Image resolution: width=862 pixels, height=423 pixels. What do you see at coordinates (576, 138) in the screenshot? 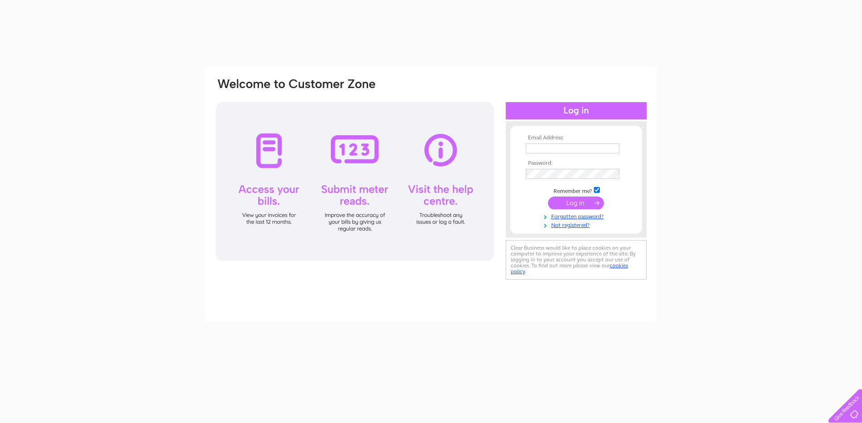
I see `th: Email Address:` at bounding box center [576, 138].